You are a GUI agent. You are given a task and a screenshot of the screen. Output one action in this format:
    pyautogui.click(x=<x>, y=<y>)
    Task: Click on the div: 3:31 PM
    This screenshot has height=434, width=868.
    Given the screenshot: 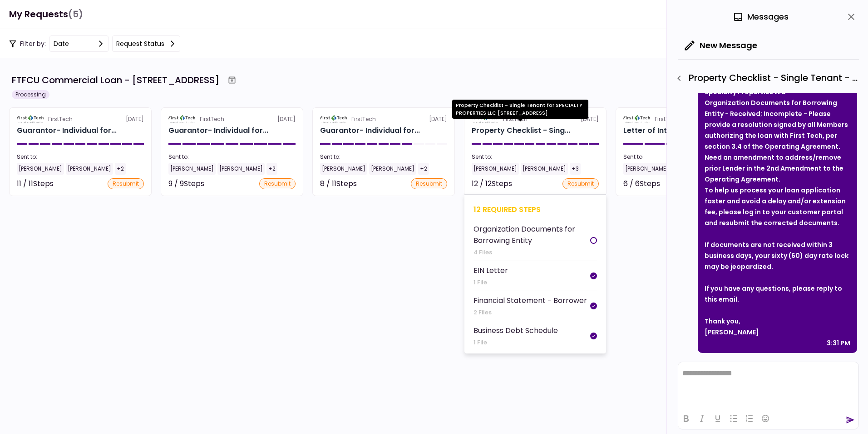 What is the action you would take?
    pyautogui.click(x=838, y=342)
    